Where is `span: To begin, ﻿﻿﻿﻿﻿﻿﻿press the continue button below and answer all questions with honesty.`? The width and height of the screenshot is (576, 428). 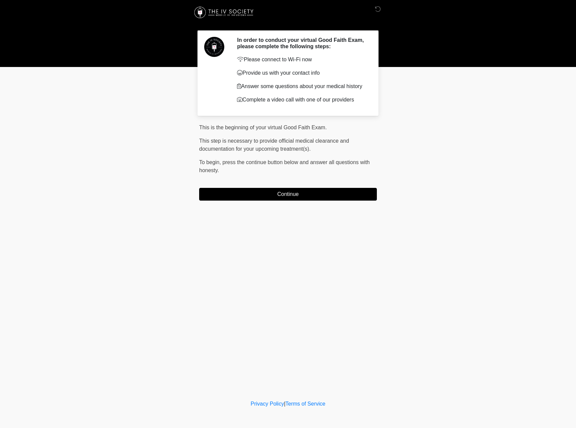
span: To begin, ﻿﻿﻿﻿﻿﻿﻿press the continue button below and answer all questions with honesty. is located at coordinates (284, 166).